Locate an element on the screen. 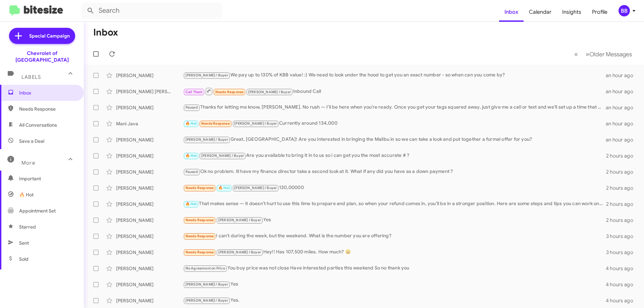 This screenshot has width=644, height=308. button: Next is located at coordinates (608, 54).